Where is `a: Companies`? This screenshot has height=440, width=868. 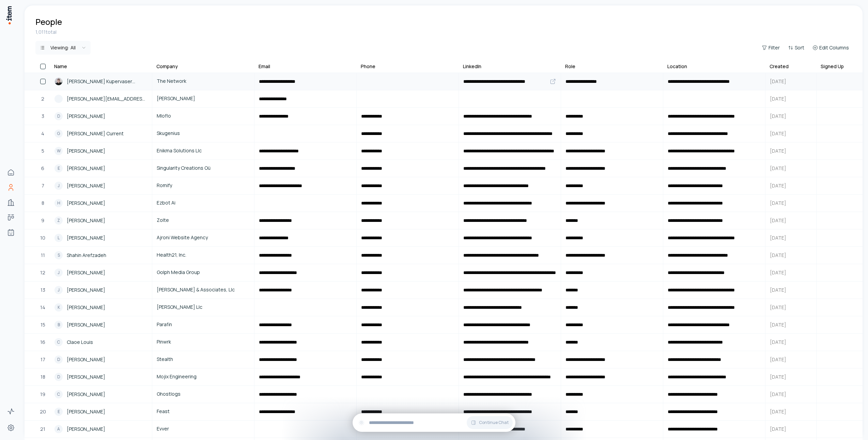 a: Companies is located at coordinates (11, 202).